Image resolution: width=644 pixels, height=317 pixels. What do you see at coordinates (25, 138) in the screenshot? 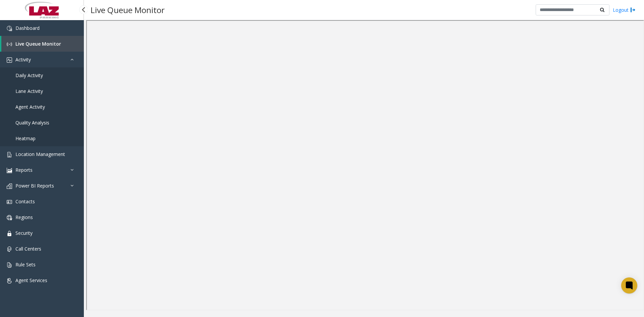
I see `span: Heatmap` at bounding box center [25, 138].